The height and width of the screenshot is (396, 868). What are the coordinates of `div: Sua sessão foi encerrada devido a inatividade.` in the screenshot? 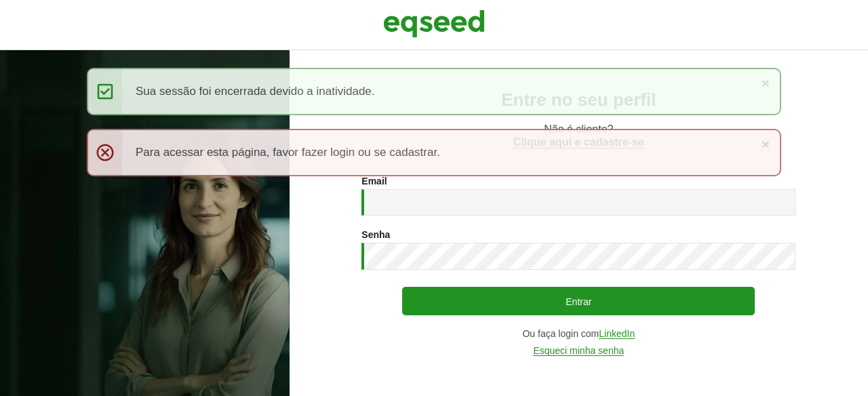 It's located at (434, 92).